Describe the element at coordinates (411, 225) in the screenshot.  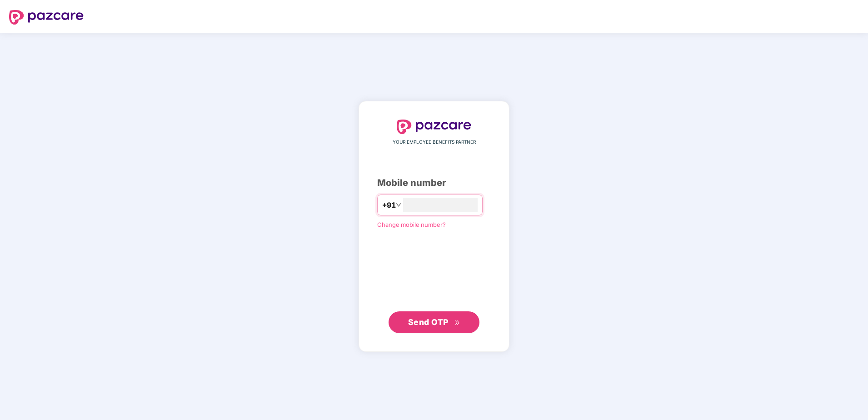
I see `span: Change mobile number?` at that location.